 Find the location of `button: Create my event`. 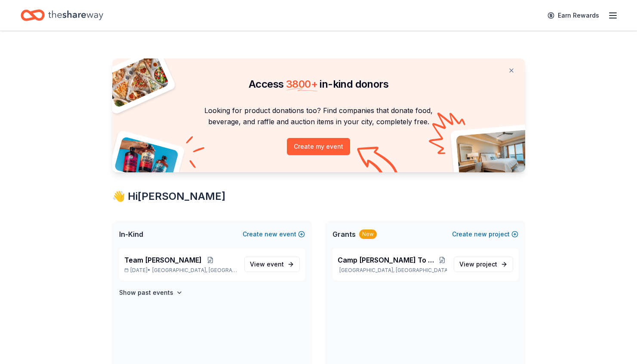

button: Create my event is located at coordinates (318, 147).